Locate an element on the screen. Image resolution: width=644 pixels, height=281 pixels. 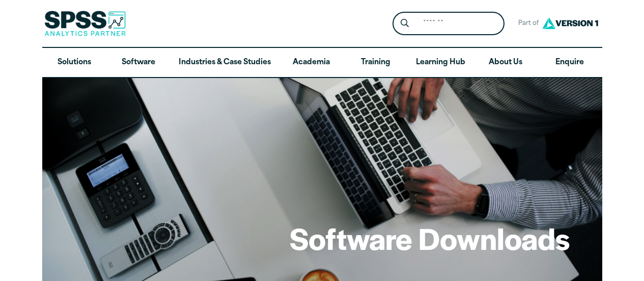
a: Learning Hub is located at coordinates (440, 63).